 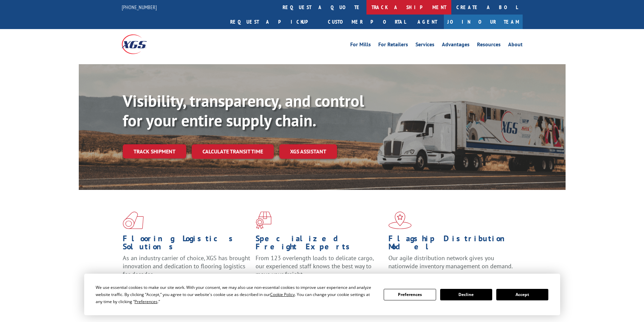 What do you see at coordinates (361, 46) in the screenshot?
I see `a: For Mills` at bounding box center [361, 46].